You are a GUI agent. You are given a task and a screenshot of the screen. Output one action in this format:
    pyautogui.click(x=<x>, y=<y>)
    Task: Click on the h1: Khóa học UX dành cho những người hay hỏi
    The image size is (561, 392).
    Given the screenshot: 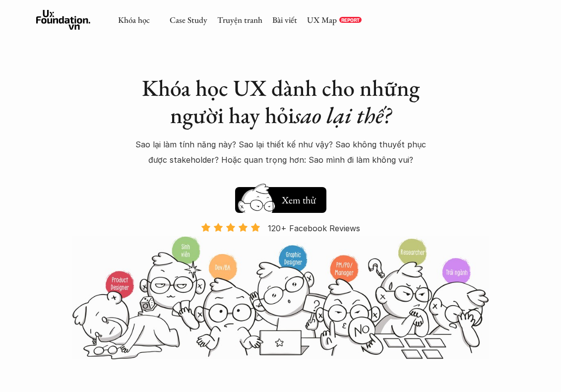 What is the action you would take?
    pyautogui.click(x=280, y=101)
    